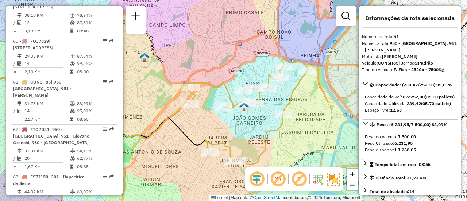 This screenshot has height=201, width=467. Describe the element at coordinates (49, 180) in the screenshot. I see `span: | 301 - Itapecirica da Serra` at that location.